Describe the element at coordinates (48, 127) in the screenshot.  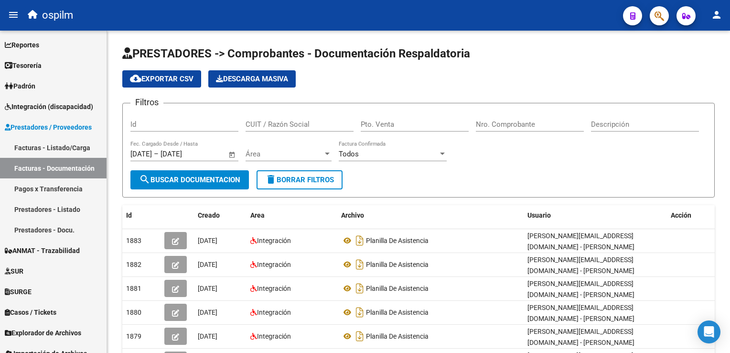
I see `span: Prestadores / Proveedores` at that location.